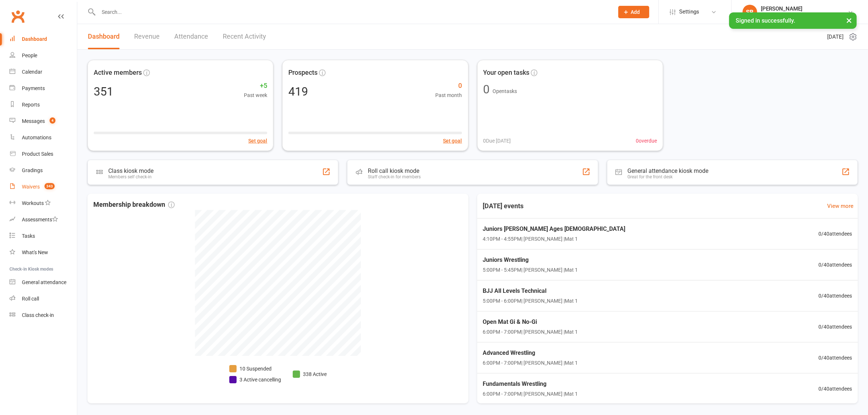 The image size is (868, 415). Describe the element at coordinates (449, 86) in the screenshot. I see `span: 0` at that location.